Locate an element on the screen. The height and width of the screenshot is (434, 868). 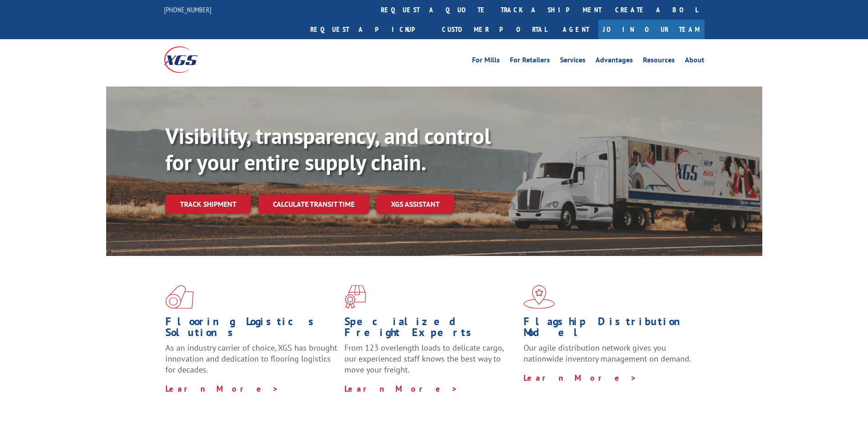
b: Visibility, transparency, and control for your entire supply chain. is located at coordinates (328, 149).